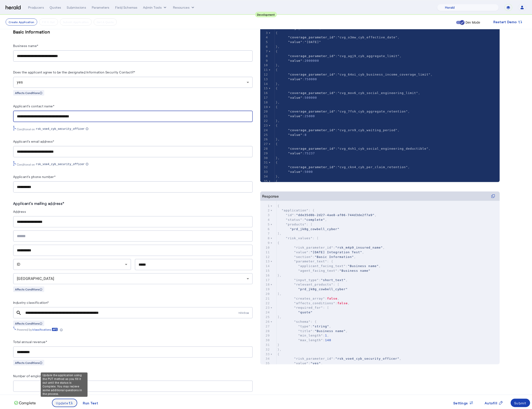 The height and width of the screenshot is (409, 532). I want to click on span: "cvg_7fsk_cyb_aggregate_retention", so click(373, 111).